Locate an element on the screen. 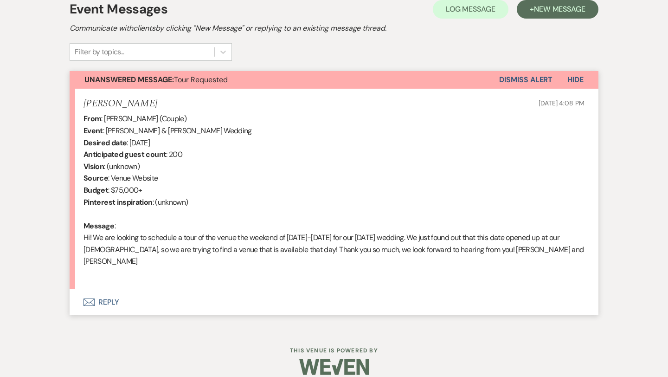 The width and height of the screenshot is (668, 377). b: Source is located at coordinates (96, 178).